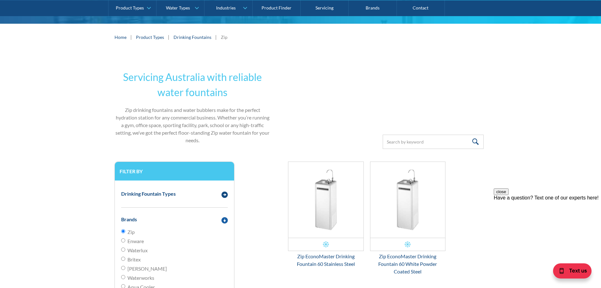  Describe the element at coordinates (193, 125) in the screenshot. I see `p: Zip drinking fountains and water bubblers make for the perfect hydration station for any commerci...` at that location.